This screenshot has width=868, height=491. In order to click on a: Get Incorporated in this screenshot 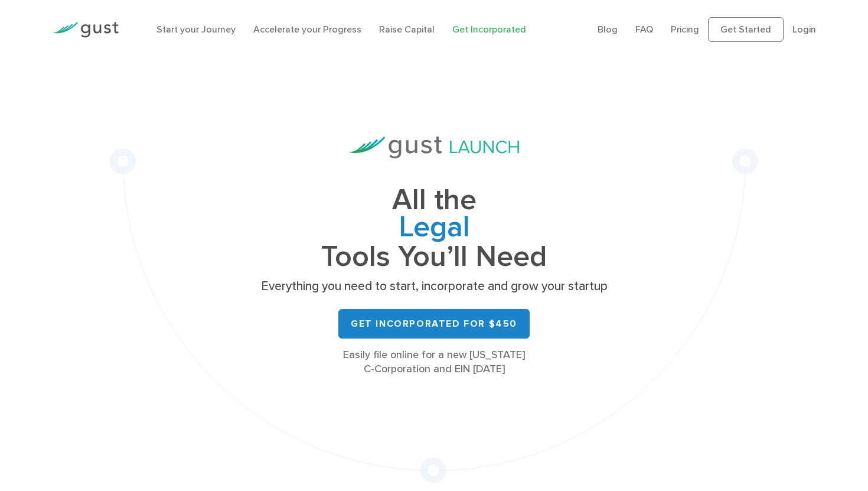, I will do `click(489, 29)`.